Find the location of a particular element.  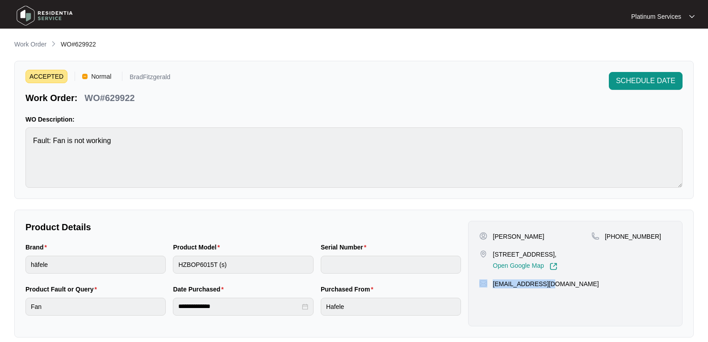

p: Work Order is located at coordinates (30, 44).